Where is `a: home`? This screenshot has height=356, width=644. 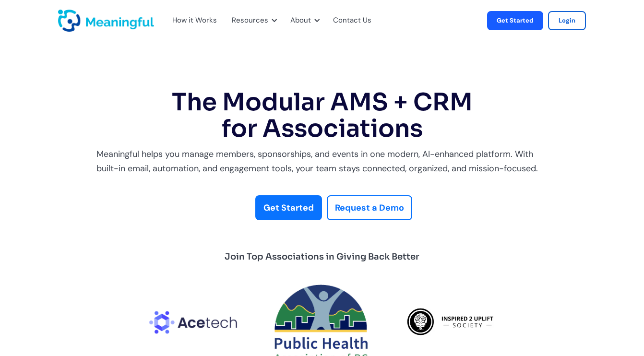 a: home is located at coordinates (70, 21).